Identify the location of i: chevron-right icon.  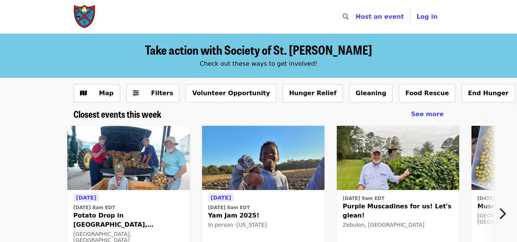
(502, 214).